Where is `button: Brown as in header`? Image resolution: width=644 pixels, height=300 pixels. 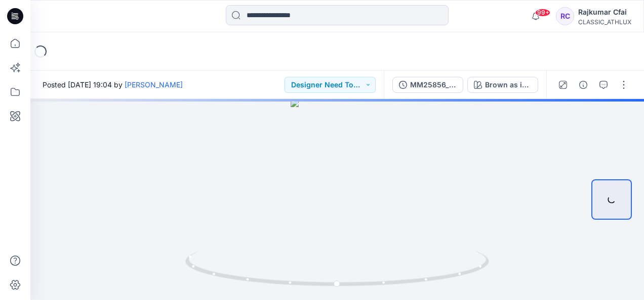 button: Brown as in header is located at coordinates (503, 85).